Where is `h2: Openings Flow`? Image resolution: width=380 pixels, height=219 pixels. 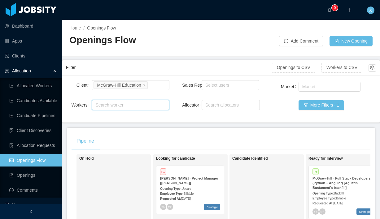 h2: Openings Flow is located at coordinates (145, 40).